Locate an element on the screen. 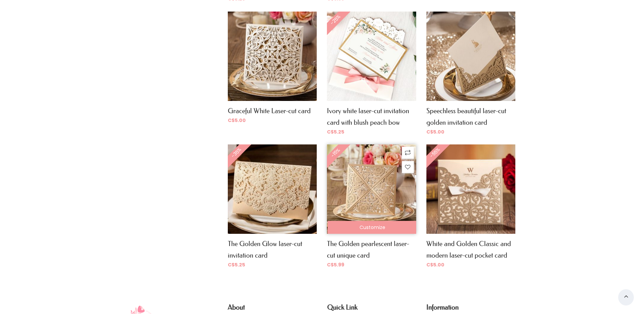 This screenshot has height=314, width=644. a: -25% is located at coordinates (371, 56).